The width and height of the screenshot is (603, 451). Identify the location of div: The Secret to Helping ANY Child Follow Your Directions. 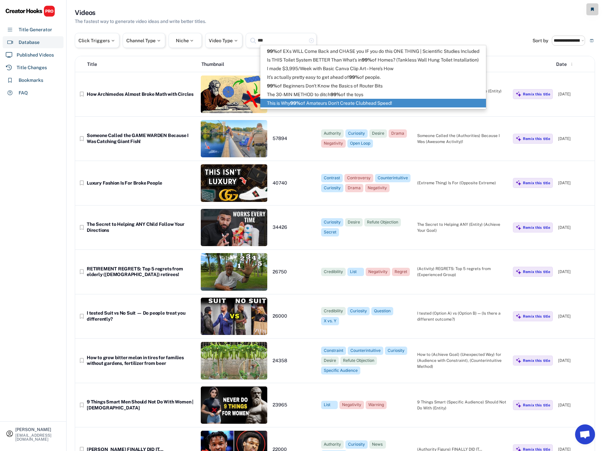
(141, 227).